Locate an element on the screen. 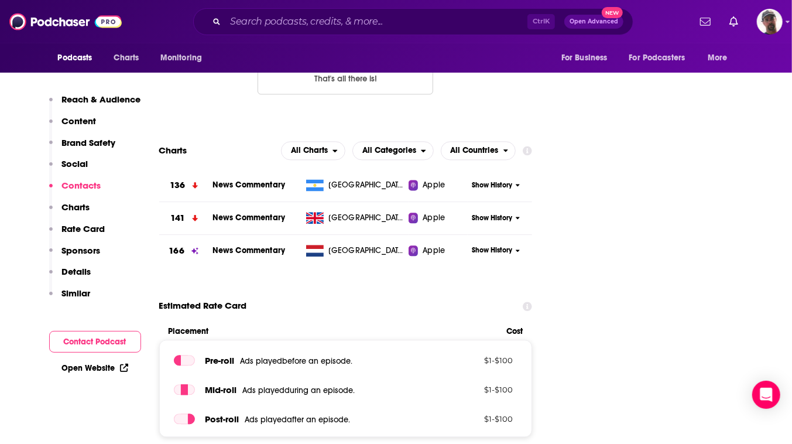  button: Show profile menu is located at coordinates (770, 22).